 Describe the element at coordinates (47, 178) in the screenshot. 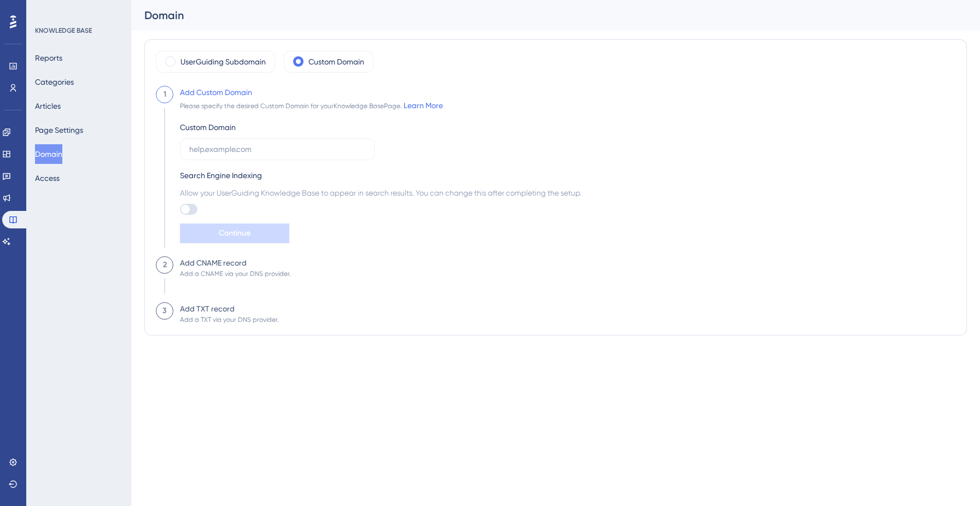

I see `button: Access` at that location.